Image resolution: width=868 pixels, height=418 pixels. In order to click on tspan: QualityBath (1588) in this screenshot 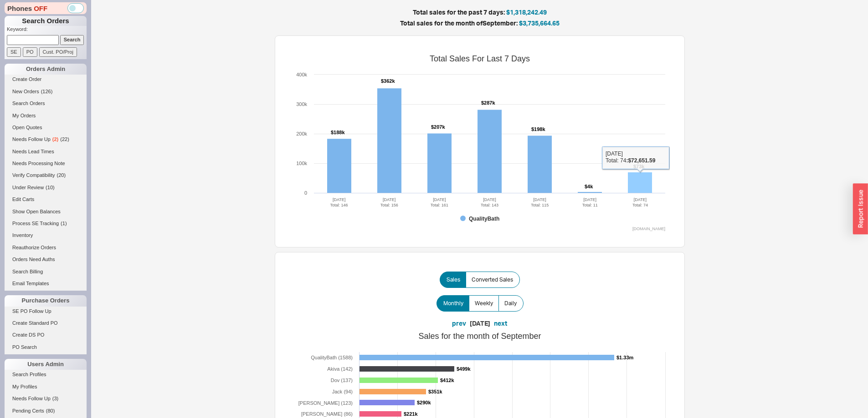, I will do `click(332, 358)`.